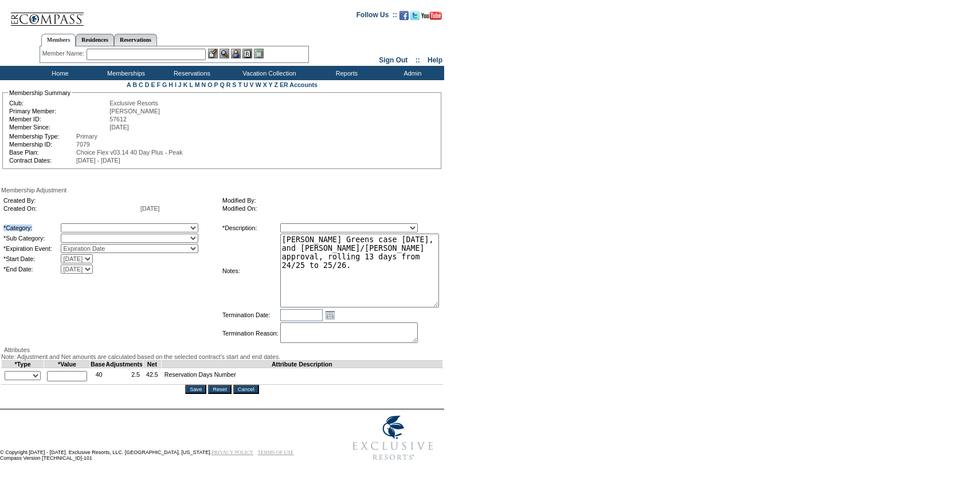  Describe the element at coordinates (247, 54) in the screenshot. I see `img: Reservations` at that location.